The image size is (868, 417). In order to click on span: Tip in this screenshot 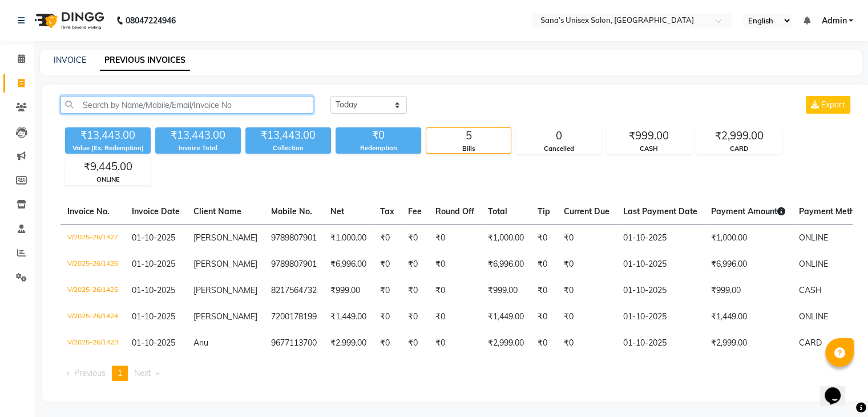, I will do `click(544, 211)`.